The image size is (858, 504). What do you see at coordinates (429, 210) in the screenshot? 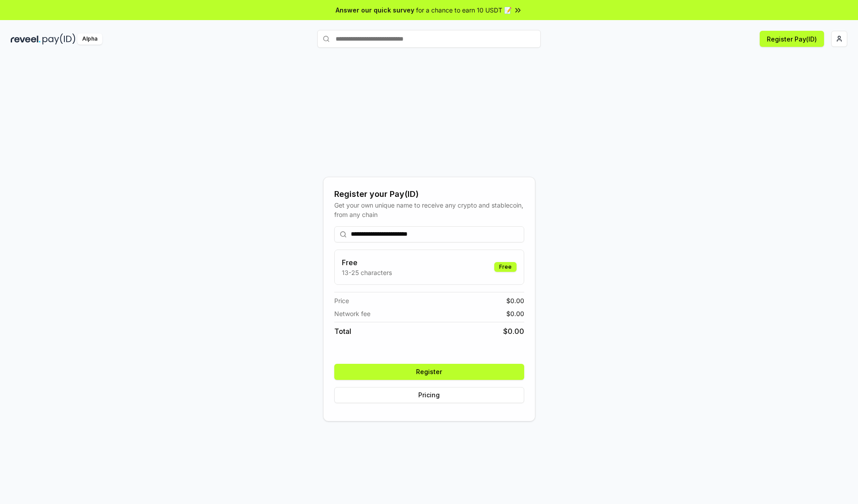
I see `div: Get your own unique name to receive any crypto and stablecoin, from any chain` at bounding box center [429, 210].